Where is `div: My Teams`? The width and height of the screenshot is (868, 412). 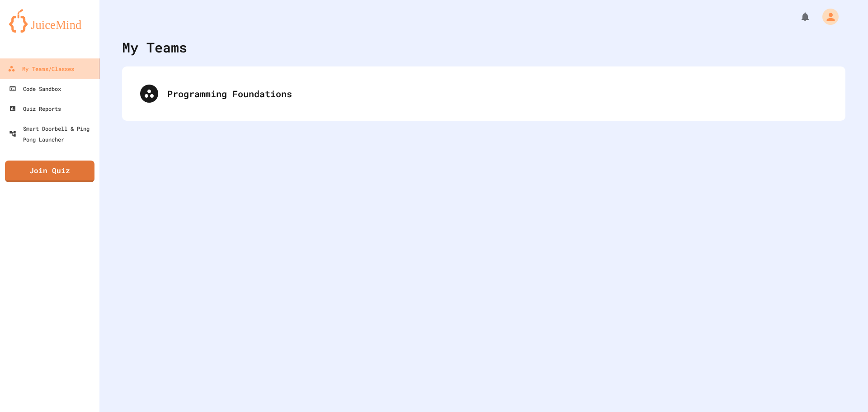 div: My Teams is located at coordinates (155, 47).